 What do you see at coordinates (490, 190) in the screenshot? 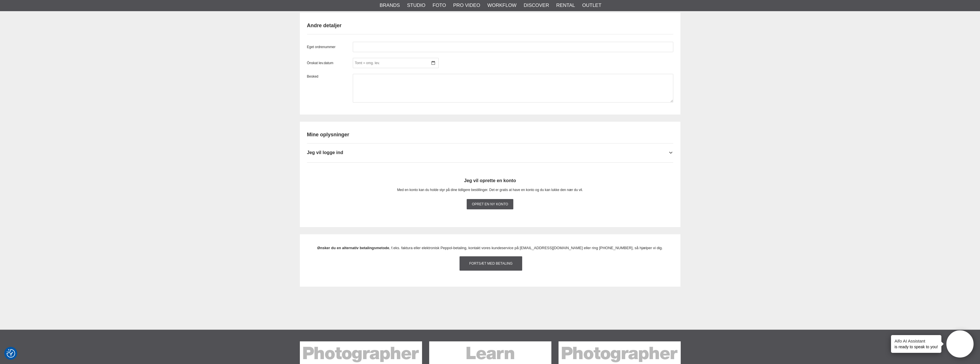
I see `span: Med en konto kan du holde styr på dine tidligere bestillinger. Det er gratis at have en konto og ...` at bounding box center [490, 190].